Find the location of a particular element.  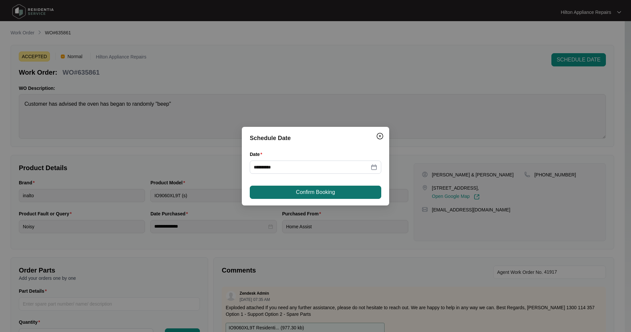

img: closeCircle is located at coordinates (380, 136).